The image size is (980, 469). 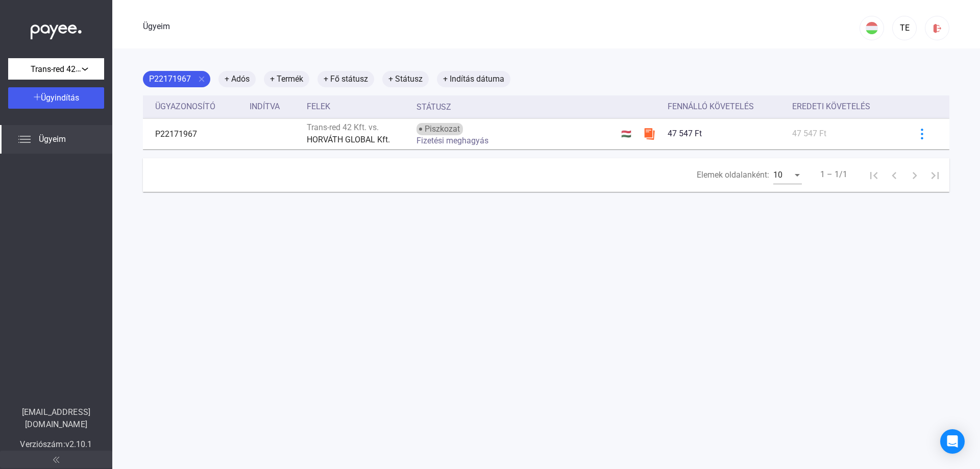 What do you see at coordinates (453, 141) in the screenshot?
I see `font: Fizetési meghagyás` at bounding box center [453, 141].